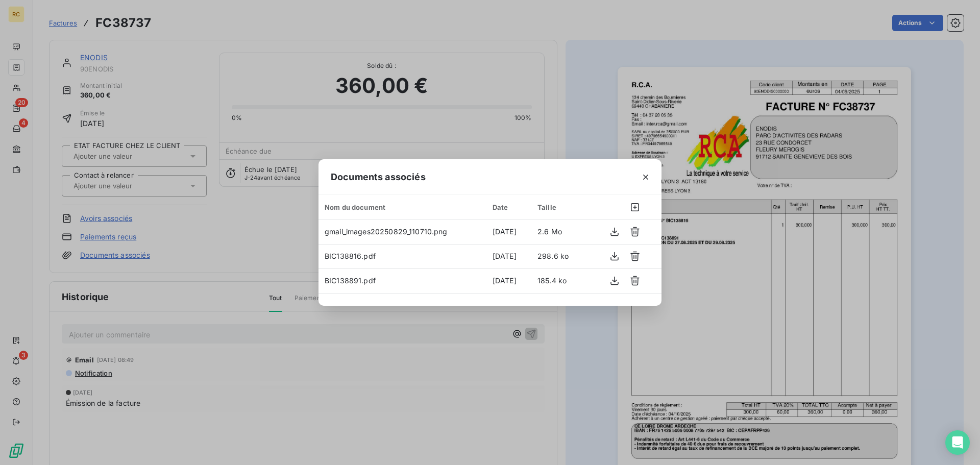 Image resolution: width=980 pixels, height=465 pixels. What do you see at coordinates (402, 207) in the screenshot?
I see `div: Nom du document` at bounding box center [402, 207].